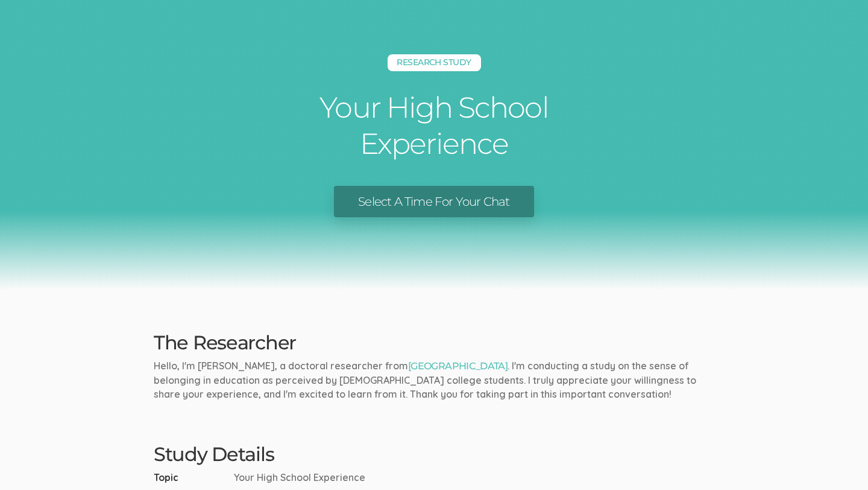  Describe the element at coordinates (433, 201) in the screenshot. I see `a: Select A Time For Your Chat` at that location.